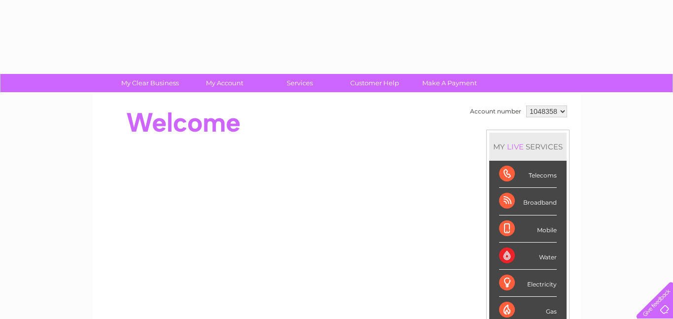  What do you see at coordinates (495, 111) in the screenshot?
I see `td: Account number` at bounding box center [495, 111].